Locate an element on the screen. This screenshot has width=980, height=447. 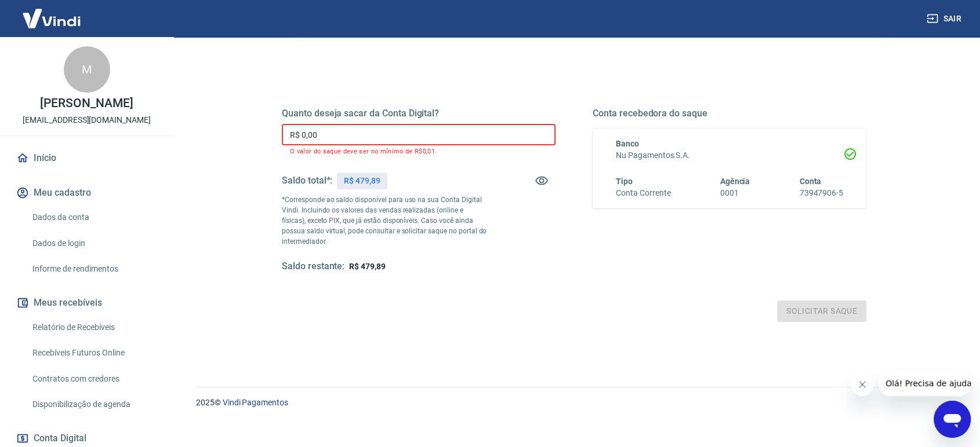
a: Disponibilização de agenda is located at coordinates (93, 404).